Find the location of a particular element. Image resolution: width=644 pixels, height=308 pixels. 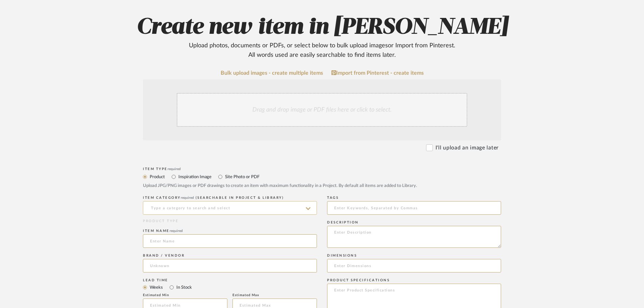

a: Bulk upload images - create multiple items is located at coordinates (272, 73).